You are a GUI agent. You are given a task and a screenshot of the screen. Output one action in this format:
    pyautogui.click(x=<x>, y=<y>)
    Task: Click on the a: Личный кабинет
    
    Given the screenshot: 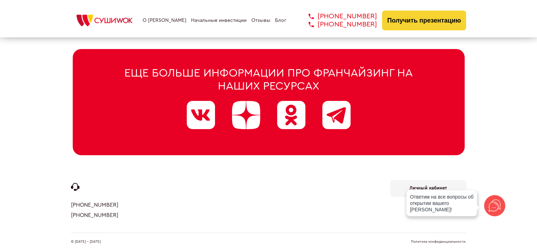 What is the action you would take?
    pyautogui.click(x=428, y=188)
    